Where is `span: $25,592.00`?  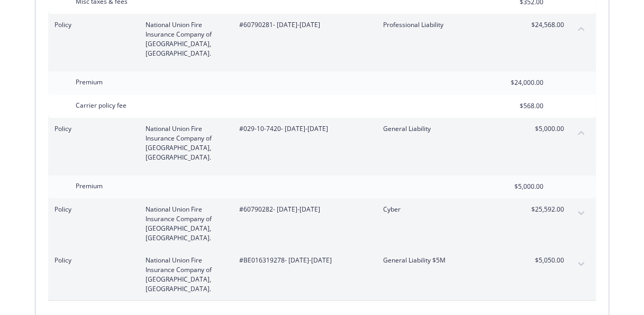
span: $25,592.00 is located at coordinates (544, 209).